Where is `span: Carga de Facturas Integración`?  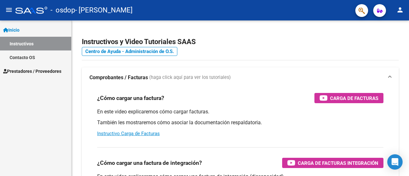 span: Carga de Facturas Integración is located at coordinates (338, 163).